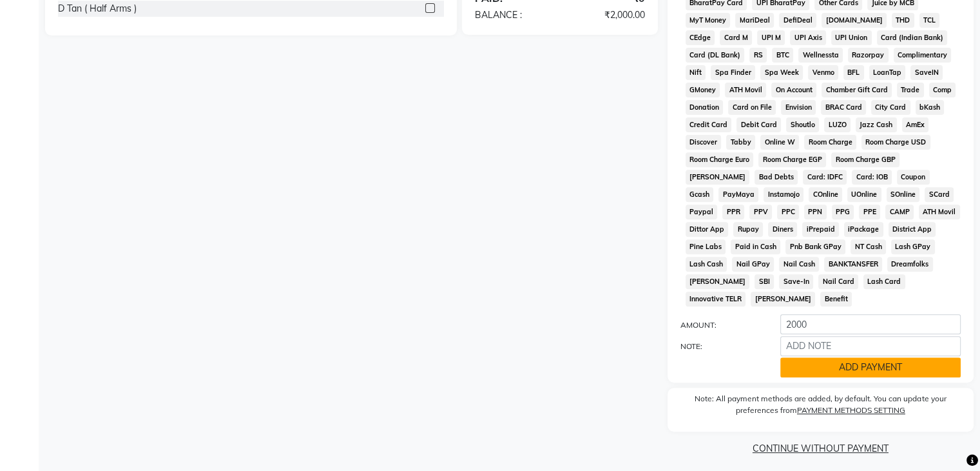 The image size is (980, 471). I want to click on span: iPrepaid, so click(820, 229).